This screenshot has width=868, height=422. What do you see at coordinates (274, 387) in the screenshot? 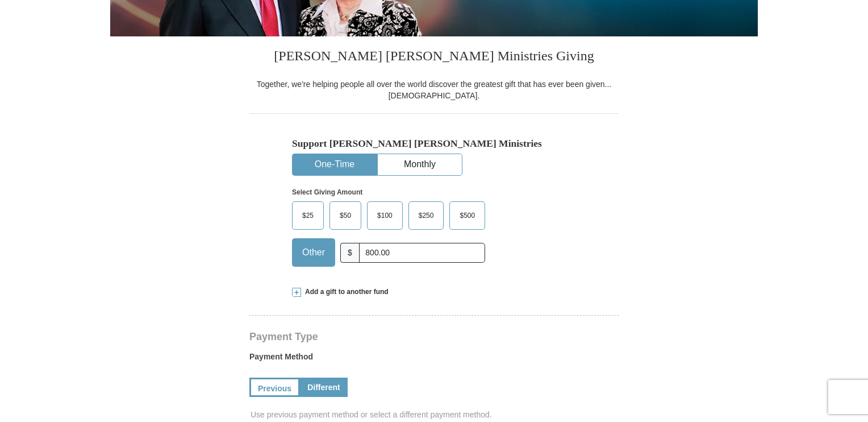
I see `a: Previous` at bounding box center [274, 387].